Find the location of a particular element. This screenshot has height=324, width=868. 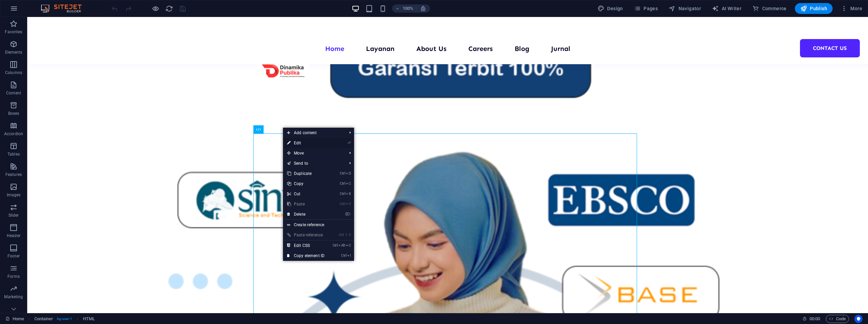

p: Slider is located at coordinates (14, 215).